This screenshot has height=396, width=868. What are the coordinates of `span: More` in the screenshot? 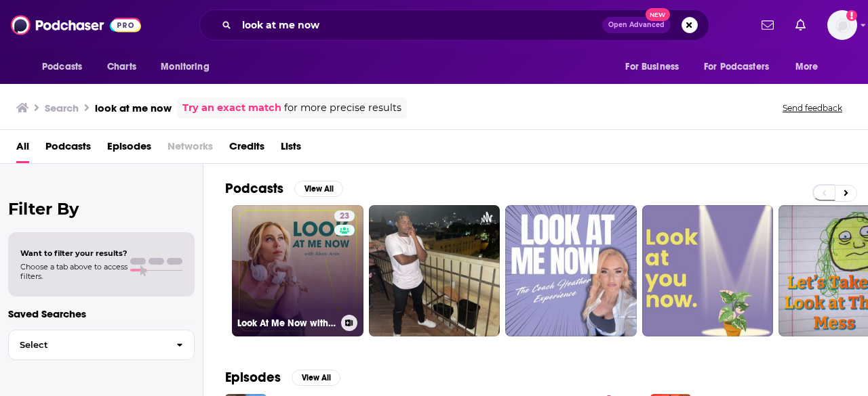 It's located at (807, 67).